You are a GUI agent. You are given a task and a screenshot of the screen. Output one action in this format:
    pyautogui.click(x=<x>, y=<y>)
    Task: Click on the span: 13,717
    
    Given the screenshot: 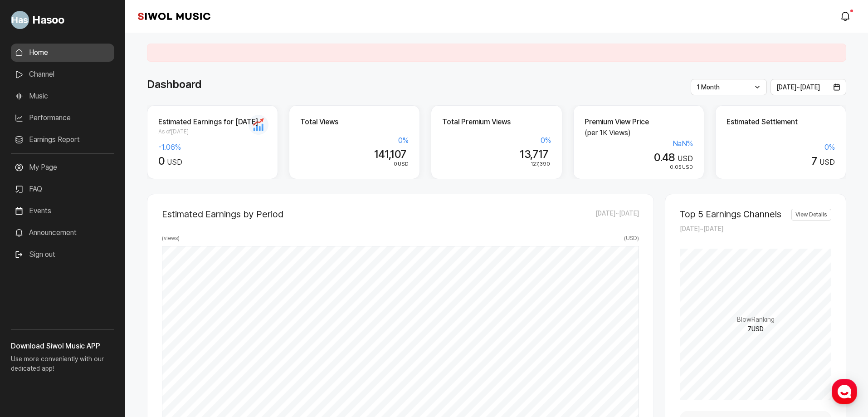 What is the action you would take?
    pyautogui.click(x=533, y=154)
    